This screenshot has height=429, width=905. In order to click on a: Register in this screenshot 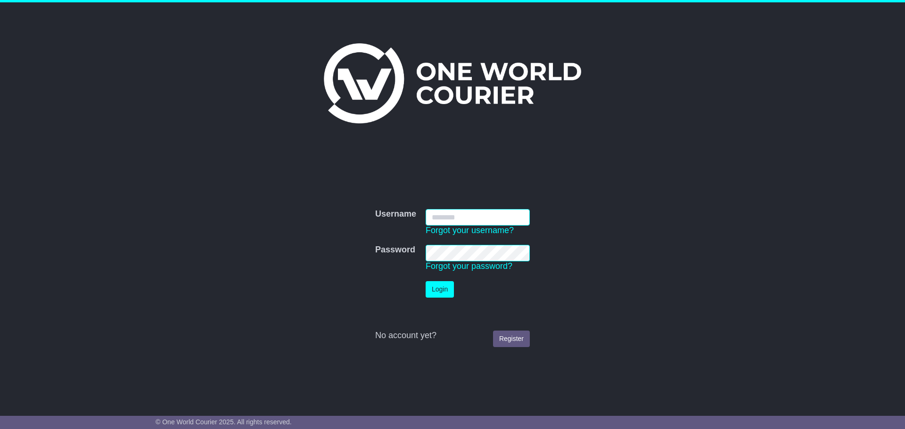, I will do `click(511, 339)`.